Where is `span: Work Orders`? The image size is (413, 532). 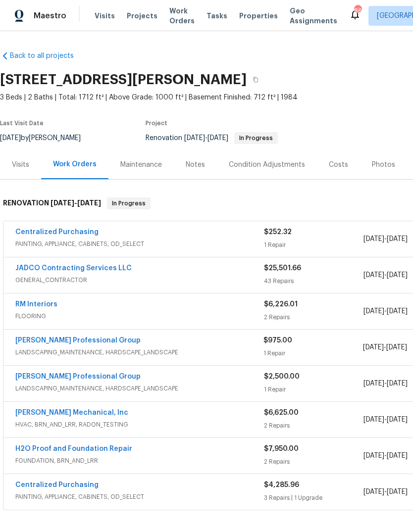
span: Work Orders is located at coordinates (182, 16).